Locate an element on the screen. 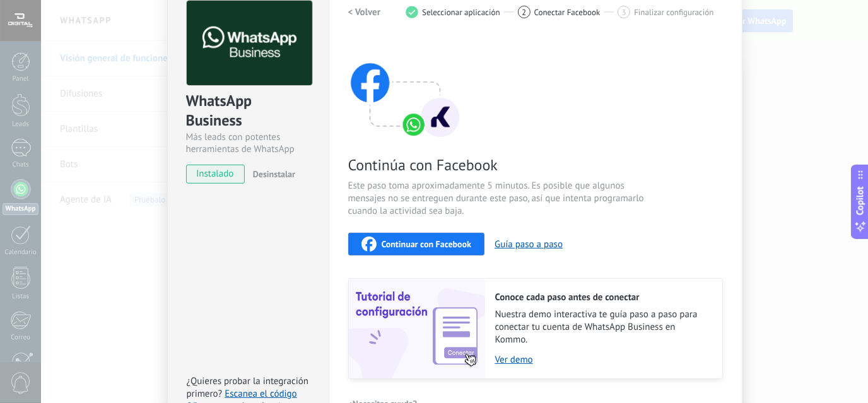  img: connect with facebook is located at coordinates (405, 89).